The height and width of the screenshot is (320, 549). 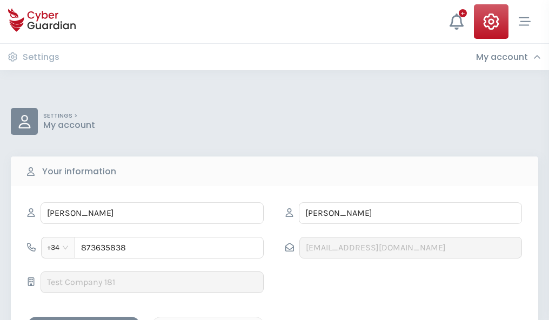 I want to click on input: 612345678, so click(x=169, y=248).